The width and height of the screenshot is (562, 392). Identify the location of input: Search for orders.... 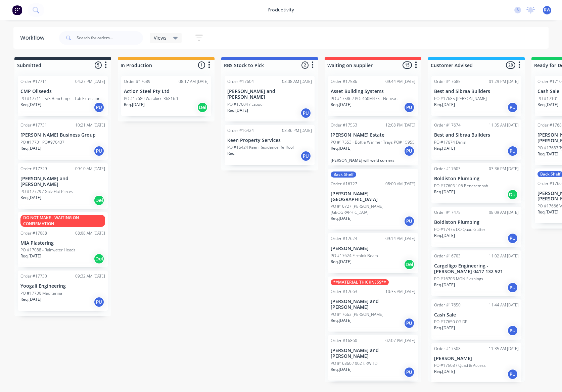
(110, 38).